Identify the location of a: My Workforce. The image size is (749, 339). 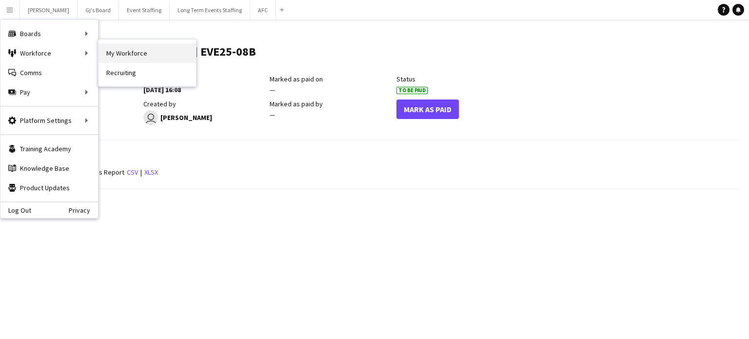
(147, 53).